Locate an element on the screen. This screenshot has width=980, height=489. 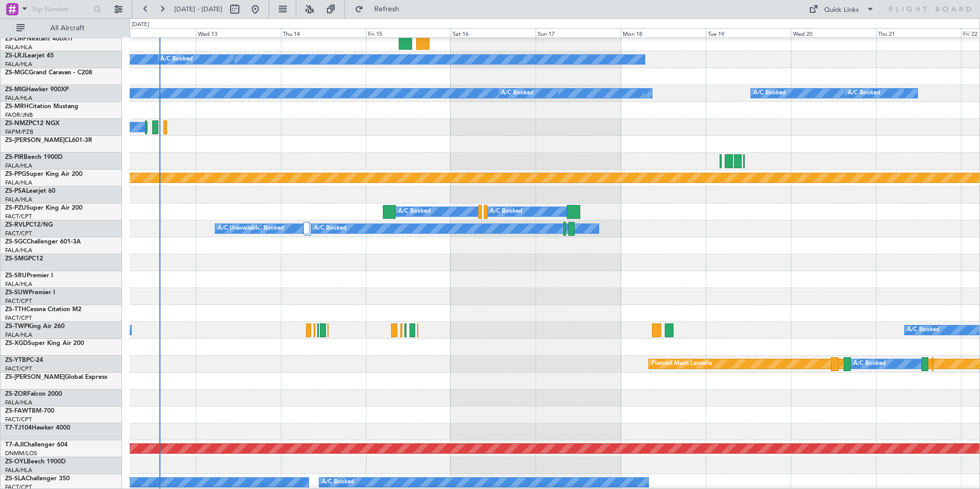
a: FAPM/PZB is located at coordinates (19, 132).